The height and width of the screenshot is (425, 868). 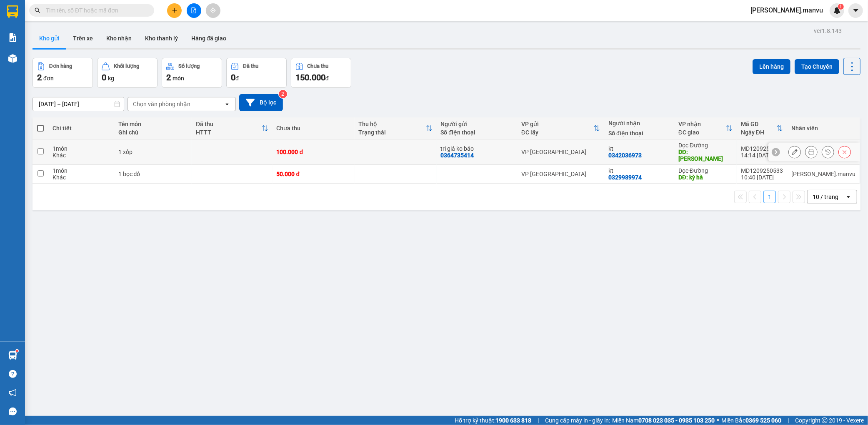 I want to click on input: Tìm tên, số ĐT hoặc mã đơn, so click(x=95, y=11).